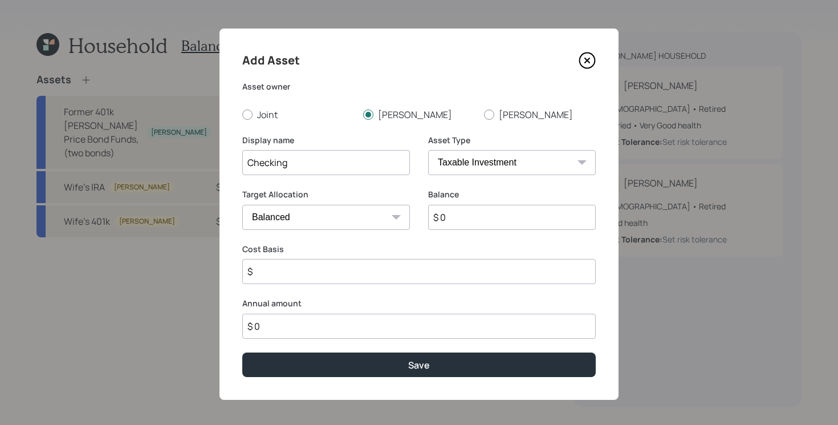 Image resolution: width=838 pixels, height=425 pixels. I want to click on label: Balance, so click(512, 194).